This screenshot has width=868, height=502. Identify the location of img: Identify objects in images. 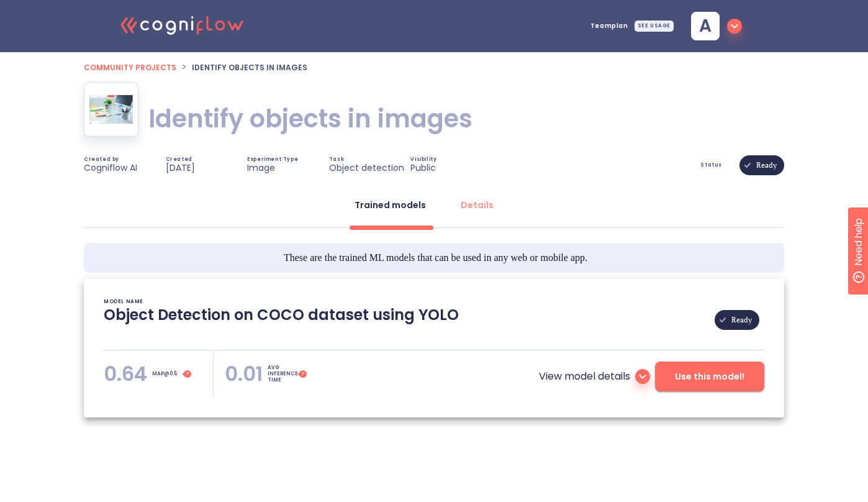
(111, 109).